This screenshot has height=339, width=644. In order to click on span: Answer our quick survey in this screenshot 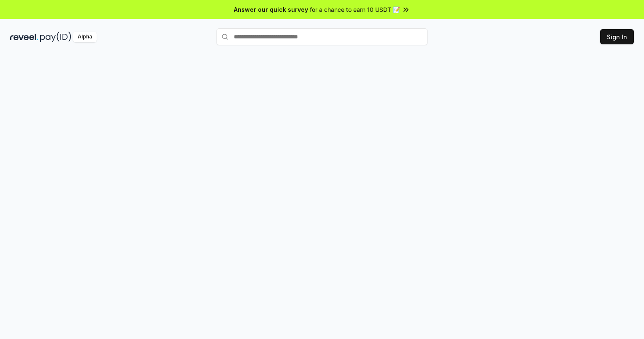, I will do `click(271, 9)`.